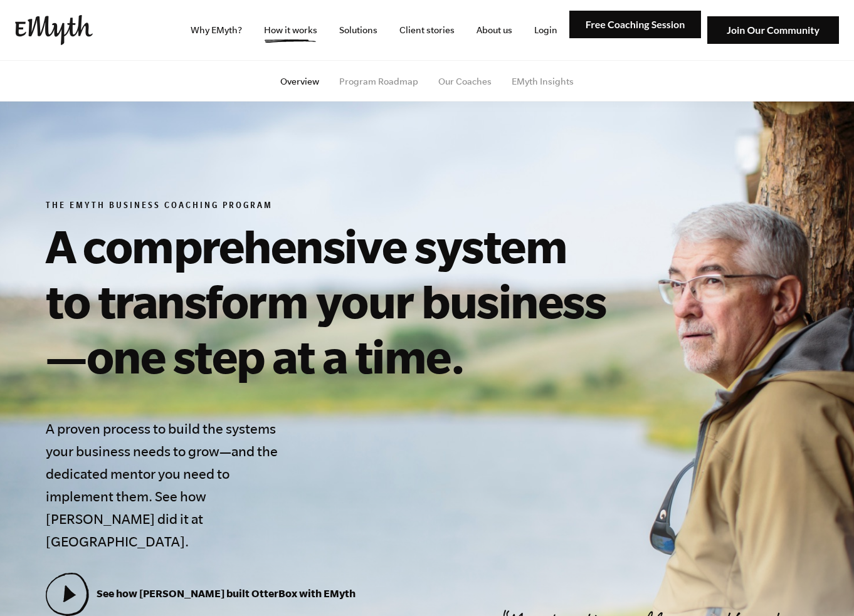 The image size is (854, 616). I want to click on img: Join Our Community, so click(774, 30).